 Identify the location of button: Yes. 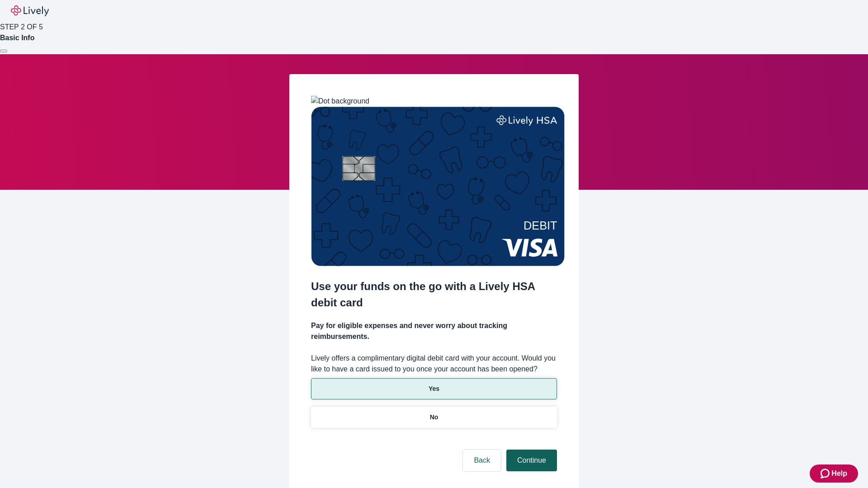
(434, 389).